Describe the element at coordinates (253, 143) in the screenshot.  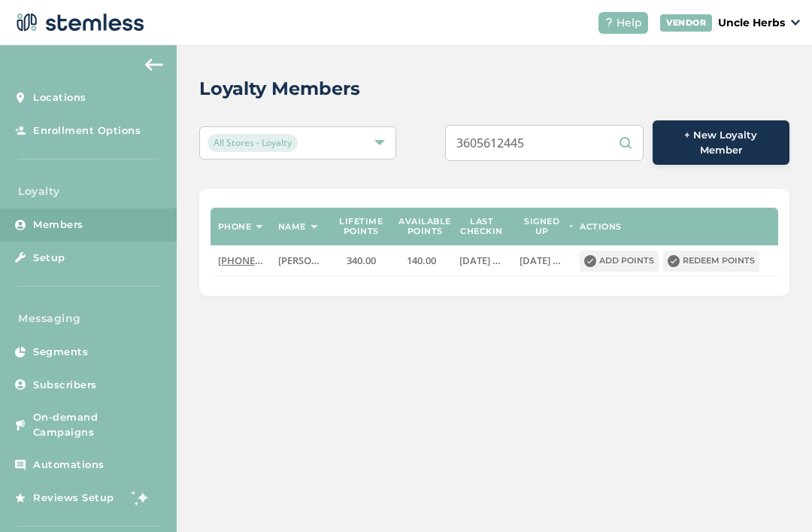
I see `span: All Stores - Loyalty` at that location.